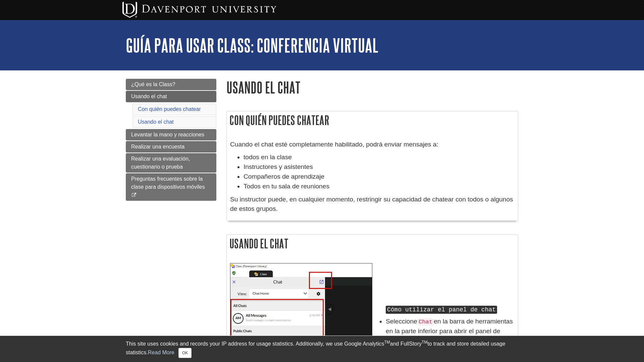 The image size is (644, 362). Describe the element at coordinates (149, 96) in the screenshot. I see `span: Usando el chat` at that location.